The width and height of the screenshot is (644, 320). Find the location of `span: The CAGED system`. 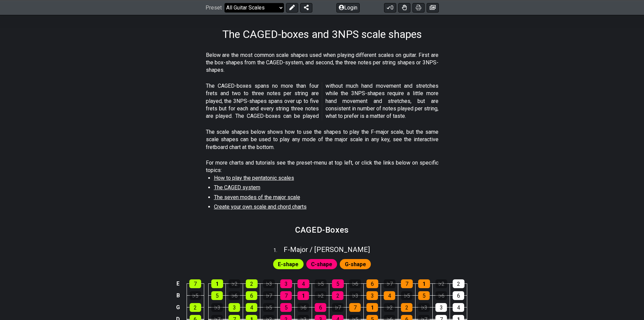

span: The CAGED system is located at coordinates (237, 187).